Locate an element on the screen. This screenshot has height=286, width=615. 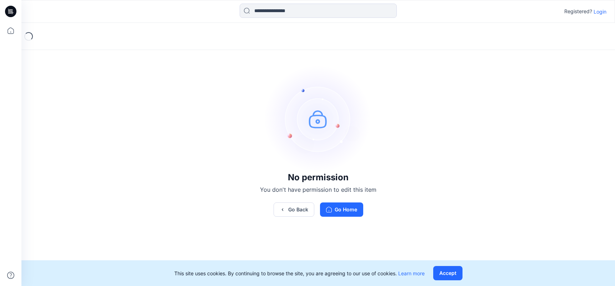
img: no-perm.svg is located at coordinates (318, 119).